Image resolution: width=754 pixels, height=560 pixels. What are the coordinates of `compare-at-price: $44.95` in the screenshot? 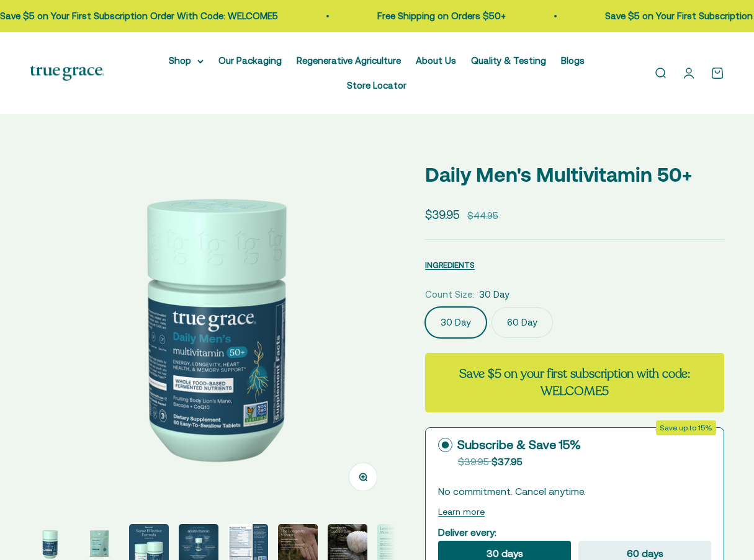 It's located at (483, 216).